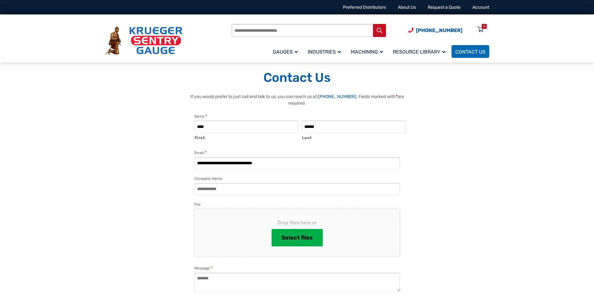 The width and height of the screenshot is (594, 294). Describe the element at coordinates (354, 137) in the screenshot. I see `label: Last` at that location.